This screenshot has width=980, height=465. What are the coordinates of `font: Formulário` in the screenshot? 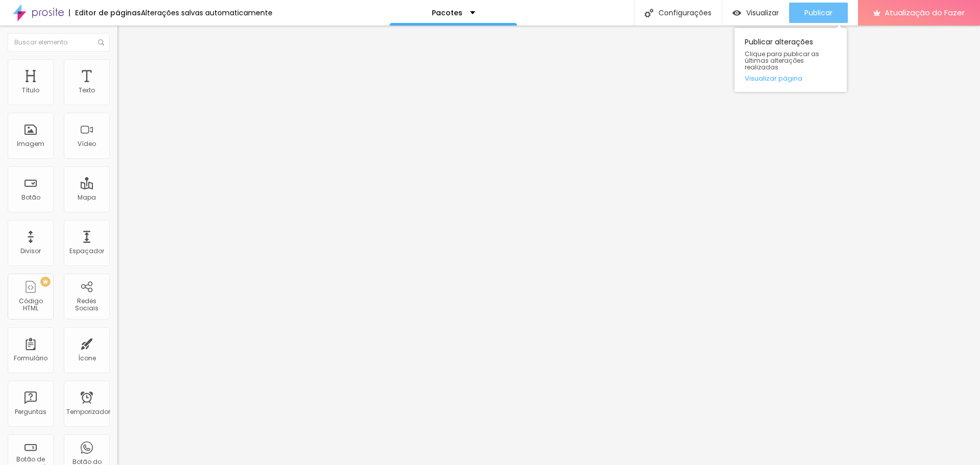 It's located at (31, 358).